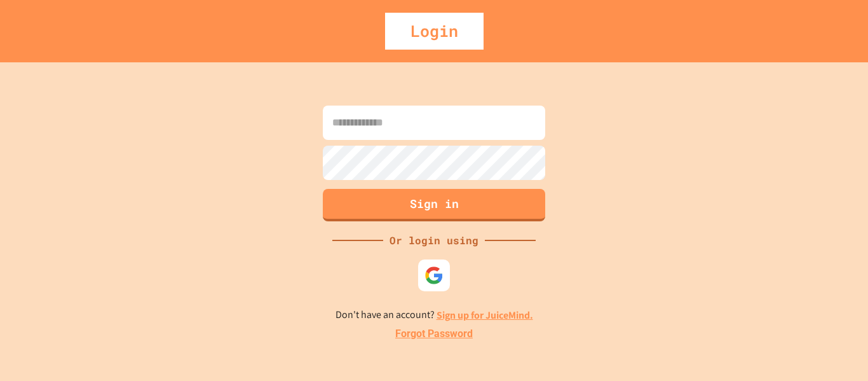 Image resolution: width=868 pixels, height=381 pixels. Describe the element at coordinates (434, 241) in the screenshot. I see `div: Or login using` at that location.